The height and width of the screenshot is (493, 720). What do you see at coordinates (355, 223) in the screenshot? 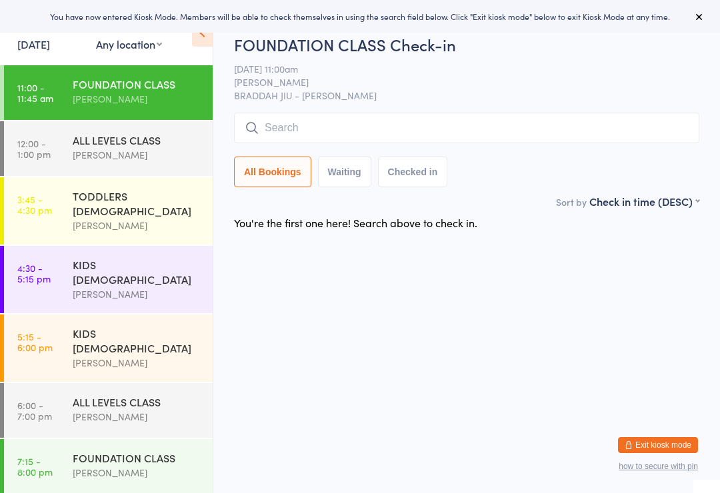
I see `div: You're the first one here! Search above to check in.` at bounding box center [355, 223].